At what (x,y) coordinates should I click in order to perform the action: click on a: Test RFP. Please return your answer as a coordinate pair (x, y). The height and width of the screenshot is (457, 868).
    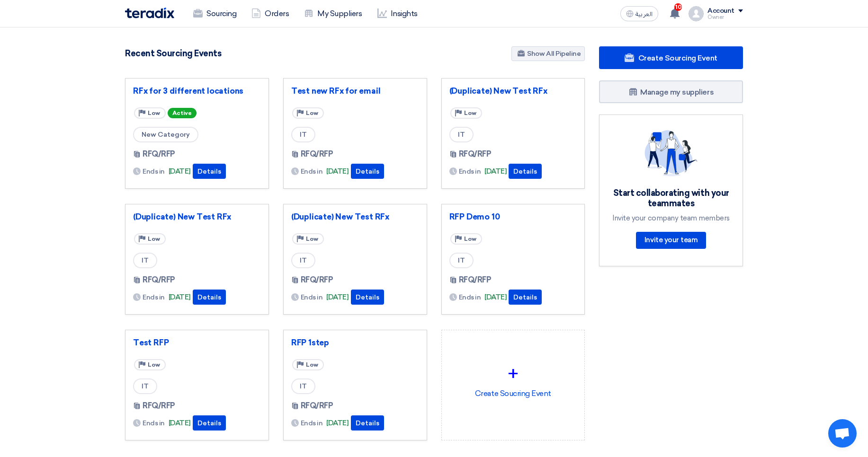
    Looking at the image, I should click on (197, 343).